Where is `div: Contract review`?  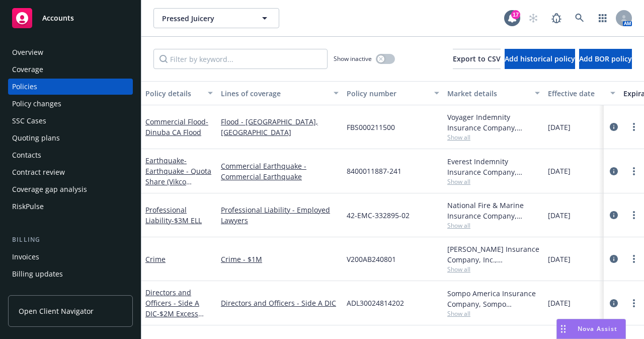 div: Contract review is located at coordinates (38, 172).